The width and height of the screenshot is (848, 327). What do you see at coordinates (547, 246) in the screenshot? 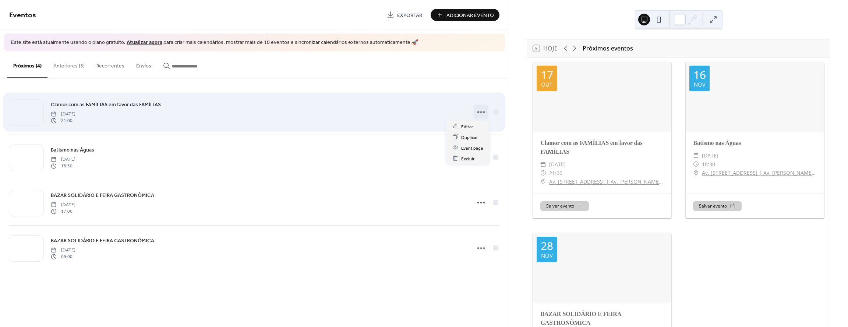
I see `div: 28` at bounding box center [547, 246].